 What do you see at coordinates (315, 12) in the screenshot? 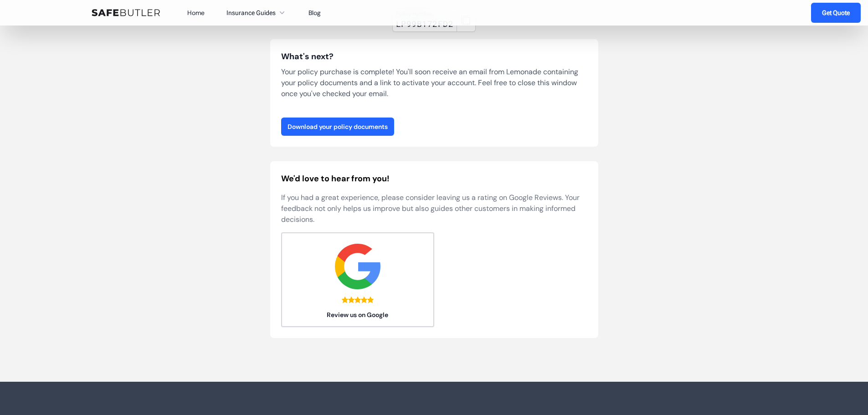
I see `a: Blog` at bounding box center [315, 12].